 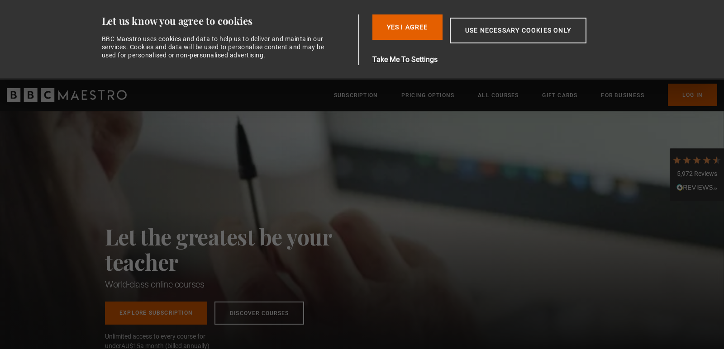 What do you see at coordinates (238, 249) in the screenshot?
I see `h2: Let the greatest be your teacher` at bounding box center [238, 249].